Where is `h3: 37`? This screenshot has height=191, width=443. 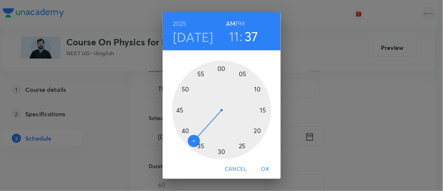
h3: 37 is located at coordinates (251, 36).